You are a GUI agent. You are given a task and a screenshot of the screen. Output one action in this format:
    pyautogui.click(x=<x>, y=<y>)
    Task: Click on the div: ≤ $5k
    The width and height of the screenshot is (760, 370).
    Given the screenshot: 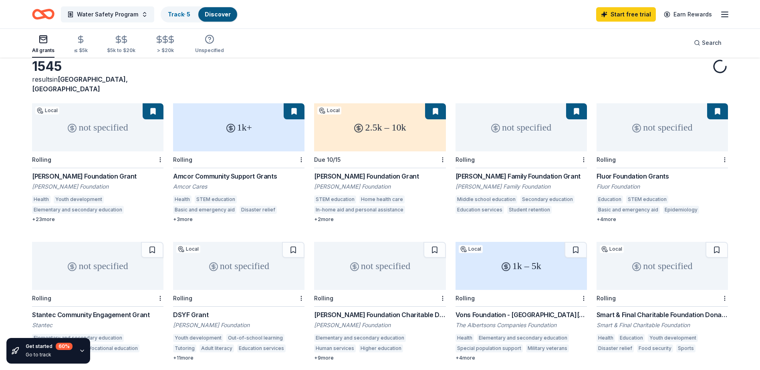 What is the action you would take?
    pyautogui.click(x=81, y=51)
    